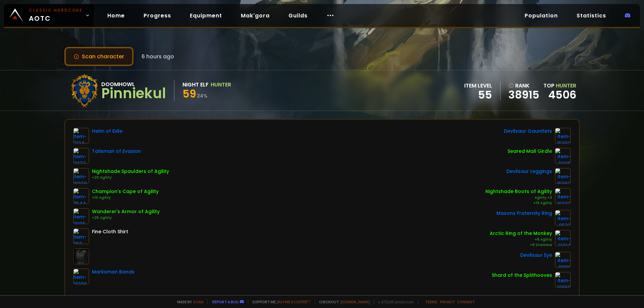  What do you see at coordinates (541, 15) in the screenshot?
I see `a: Population` at bounding box center [541, 15].